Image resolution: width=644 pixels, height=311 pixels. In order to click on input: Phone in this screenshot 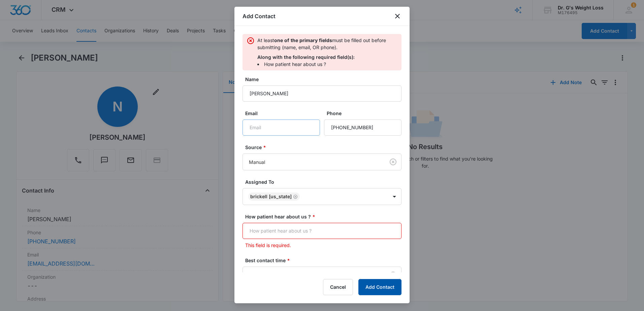, I will do `click(363, 127)`.